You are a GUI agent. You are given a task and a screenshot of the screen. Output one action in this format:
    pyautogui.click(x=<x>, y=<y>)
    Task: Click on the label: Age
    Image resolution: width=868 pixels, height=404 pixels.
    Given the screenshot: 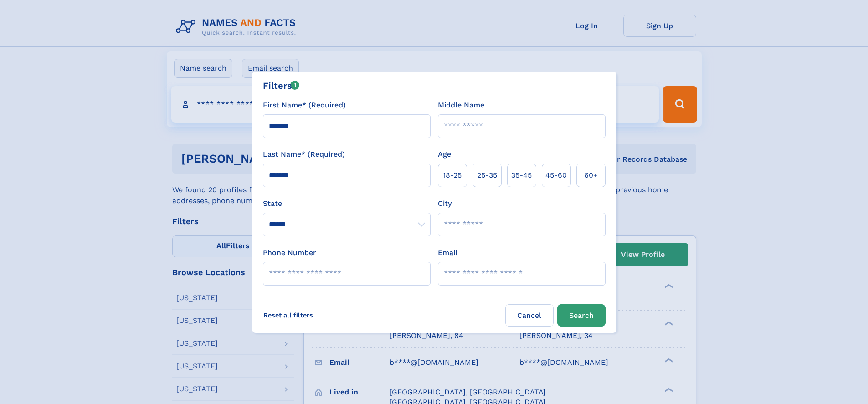 What is the action you would take?
    pyautogui.click(x=444, y=154)
    